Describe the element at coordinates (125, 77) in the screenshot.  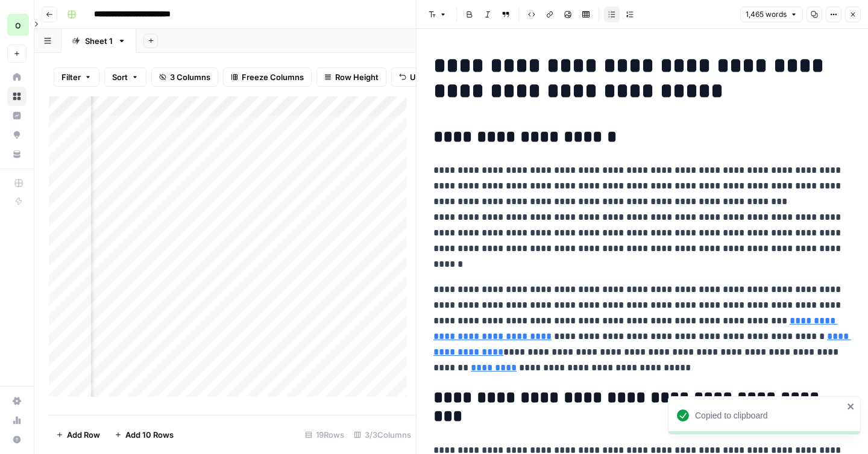
I see `button: Sort` at that location.